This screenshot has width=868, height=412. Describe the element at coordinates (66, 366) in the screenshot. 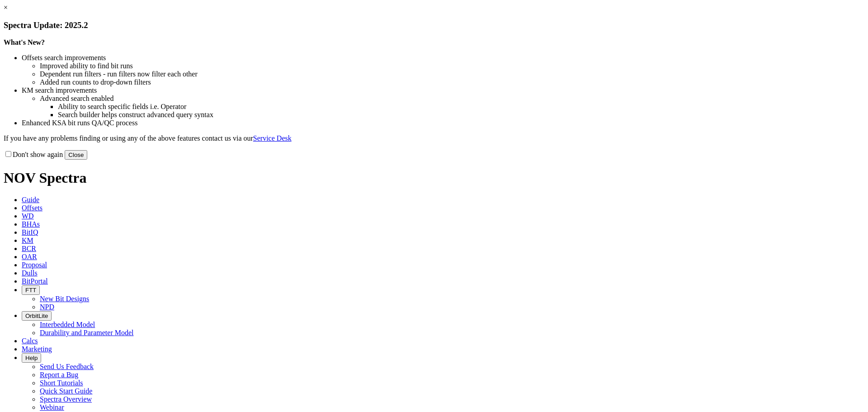

I see `a: Send Us Feedback` at that location.